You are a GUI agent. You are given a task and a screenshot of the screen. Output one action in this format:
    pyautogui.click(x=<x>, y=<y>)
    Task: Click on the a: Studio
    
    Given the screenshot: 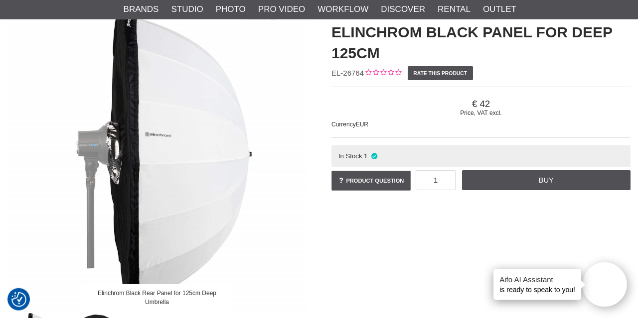 What is the action you would take?
    pyautogui.click(x=187, y=9)
    